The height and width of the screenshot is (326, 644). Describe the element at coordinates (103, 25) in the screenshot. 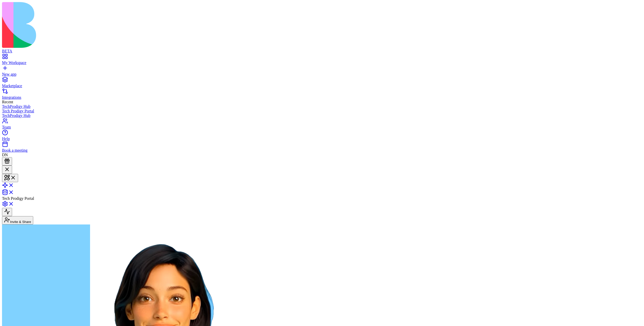

I see `img: logo` at that location.